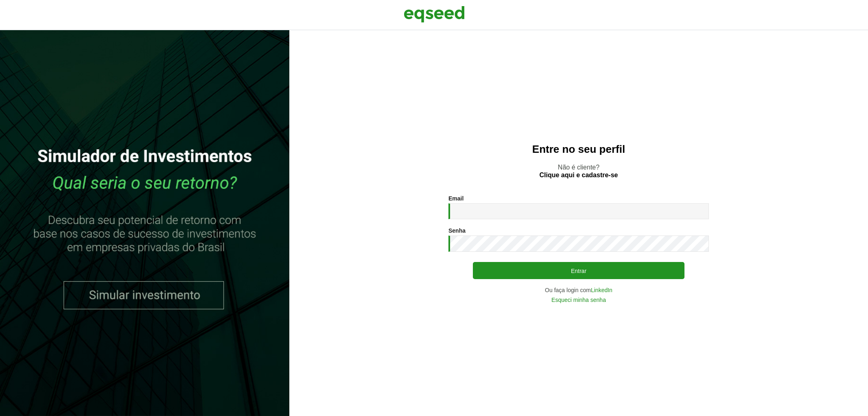  I want to click on a: Clique aqui e cadastre-se, so click(579, 175).